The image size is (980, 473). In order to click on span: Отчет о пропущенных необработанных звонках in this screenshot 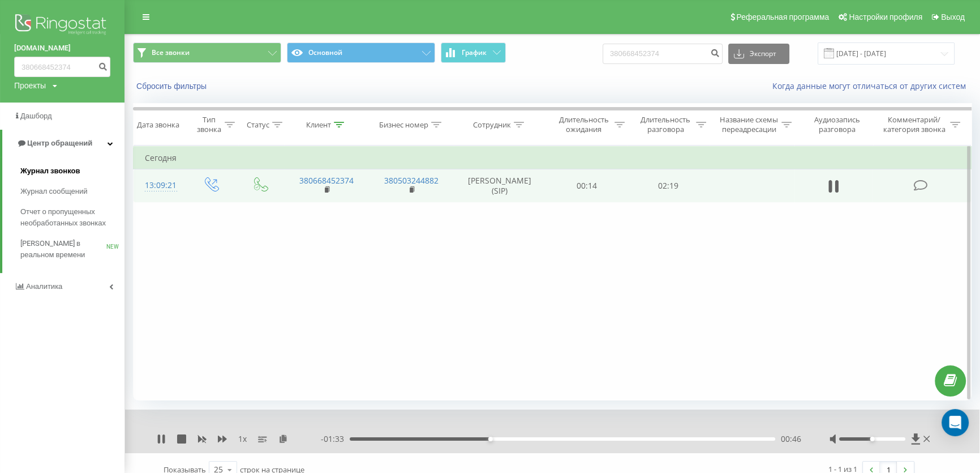, I will do `click(70, 217)`.